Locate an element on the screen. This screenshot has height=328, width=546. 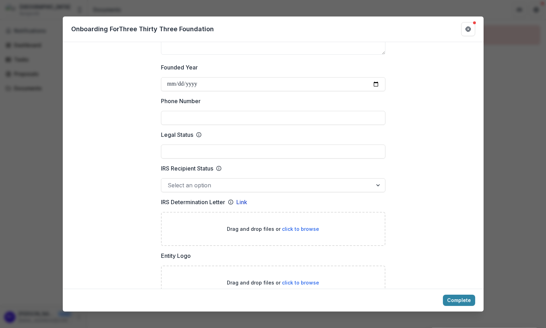
p: IRS Determination Letter is located at coordinates (193, 202).